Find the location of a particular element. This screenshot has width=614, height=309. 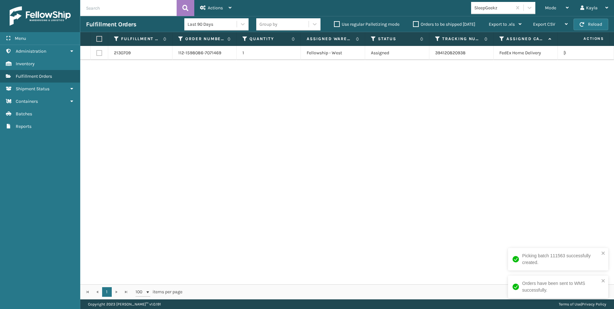

label: Status is located at coordinates (397, 39).